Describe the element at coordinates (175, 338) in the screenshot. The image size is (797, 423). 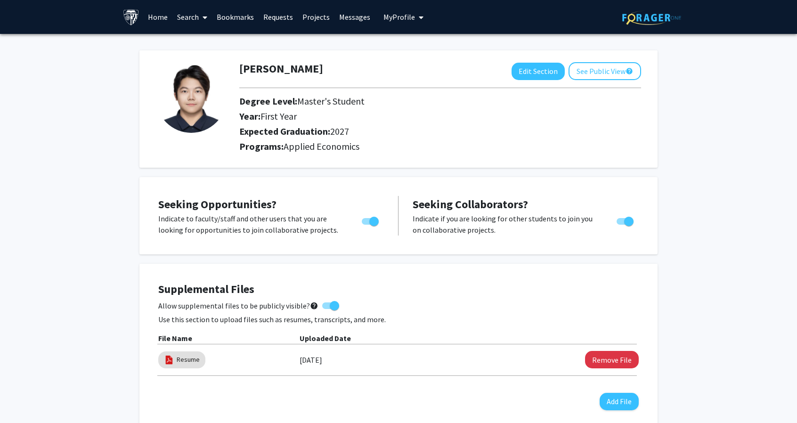
I see `b: File Name` at that location.